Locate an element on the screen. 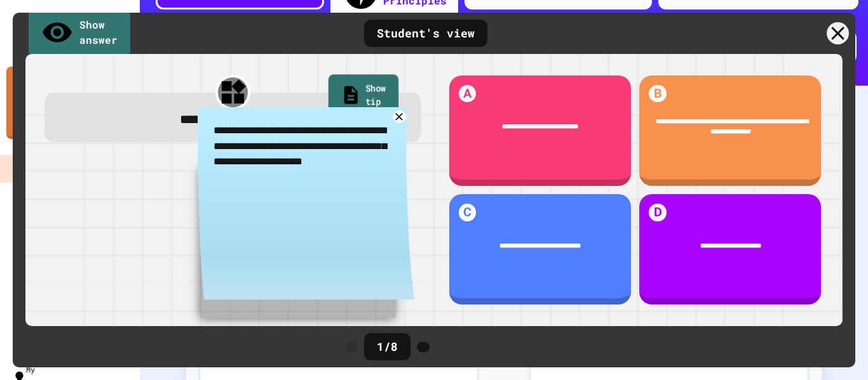 This screenshot has height=380, width=868. h1: D is located at coordinates (657, 212).